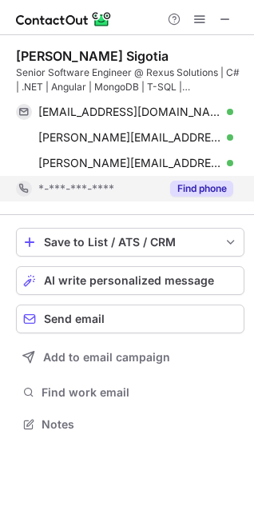 This screenshot has height=510, width=254. Describe the element at coordinates (130, 80) in the screenshot. I see `div: Senior Software Engineer @ Rexus Solutions | C# | .NET | Angular | MongoDB | T-SQL | Microservice...` at that location.